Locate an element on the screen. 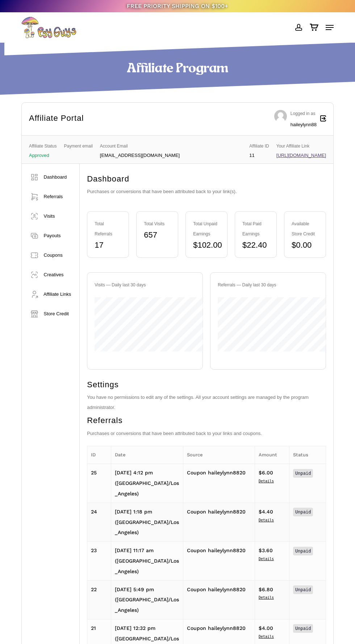 The height and width of the screenshot is (644, 355). p: You have no permissions to edit any of the settings. All your account settings are managed by the... is located at coordinates (206, 402).